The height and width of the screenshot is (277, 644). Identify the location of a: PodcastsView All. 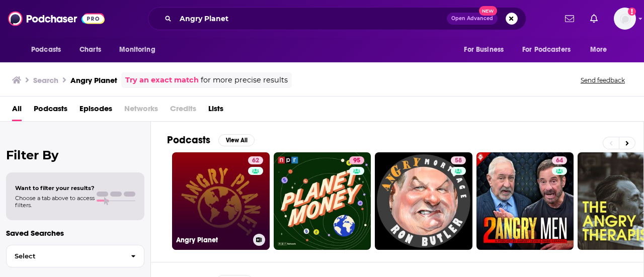
(211, 140).